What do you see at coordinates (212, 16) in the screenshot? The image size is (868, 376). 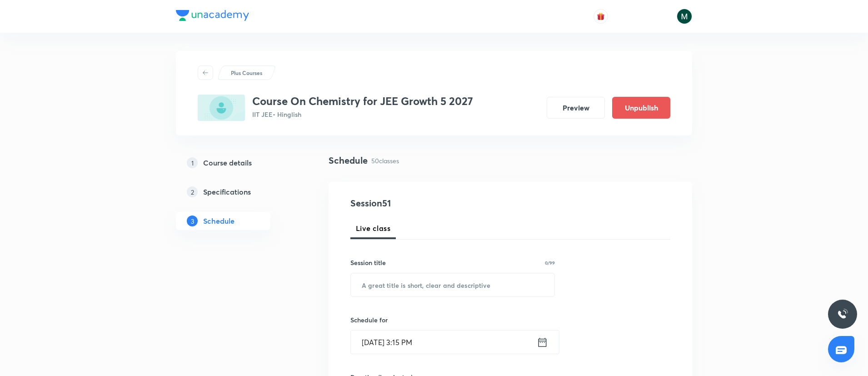 I see `a: Company Logo` at bounding box center [212, 16].